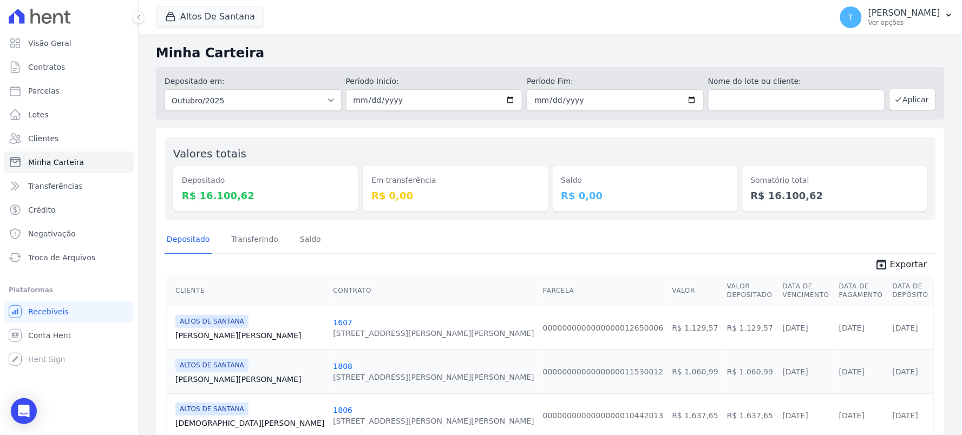 The width and height of the screenshot is (962, 435). I want to click on a: Minha Carteira, so click(69, 162).